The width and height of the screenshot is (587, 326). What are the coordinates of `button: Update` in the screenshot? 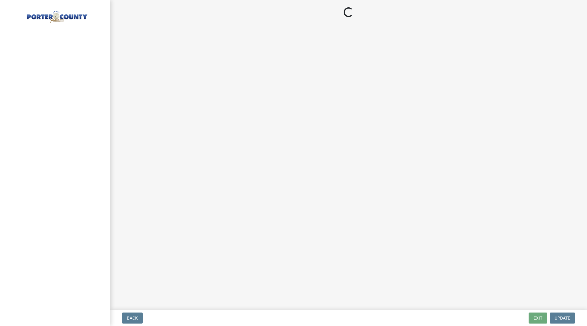 It's located at (562, 318).